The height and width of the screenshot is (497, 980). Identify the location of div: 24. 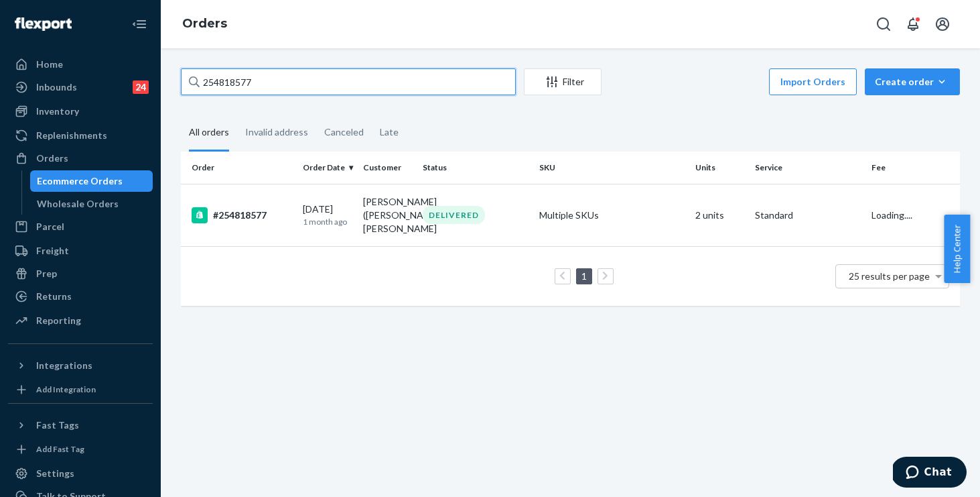
(141, 87).